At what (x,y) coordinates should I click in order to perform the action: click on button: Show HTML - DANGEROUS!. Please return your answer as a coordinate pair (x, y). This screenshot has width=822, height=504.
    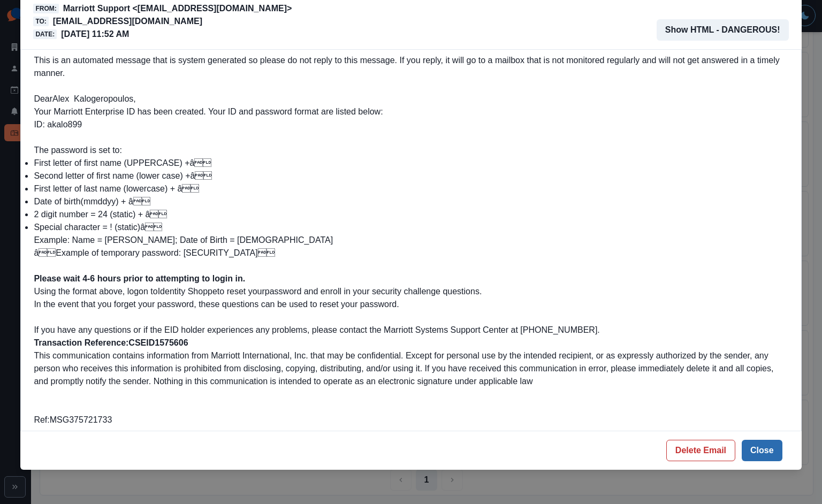
    Looking at the image, I should click on (723, 30).